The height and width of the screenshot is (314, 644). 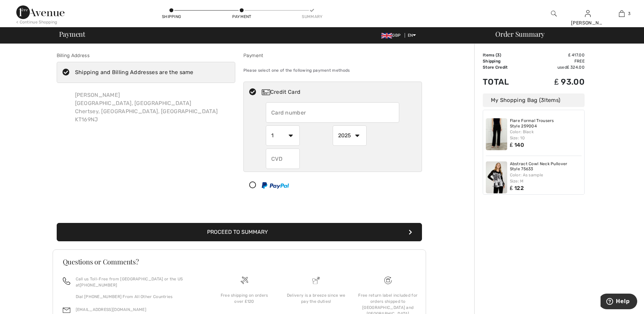 I want to click on img: call, so click(x=67, y=281).